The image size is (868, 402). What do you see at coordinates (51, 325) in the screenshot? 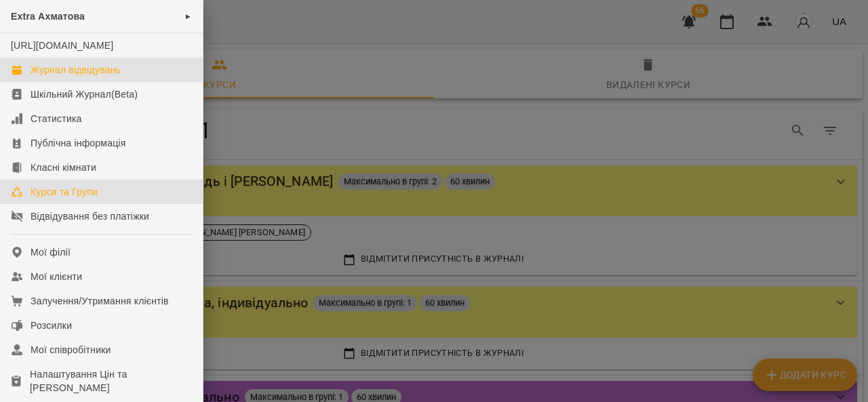
I see `div: Розсилки` at bounding box center [51, 325].